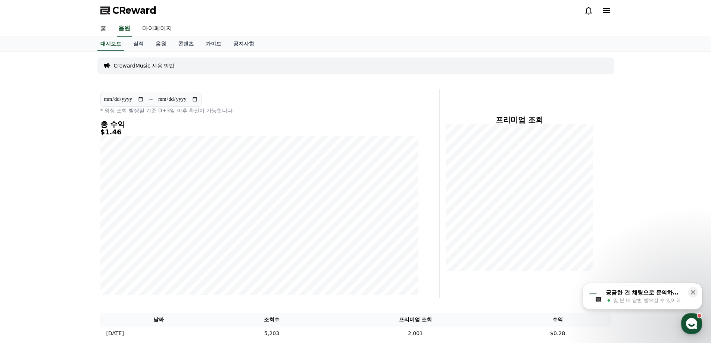  I want to click on a: CReward, so click(128, 10).